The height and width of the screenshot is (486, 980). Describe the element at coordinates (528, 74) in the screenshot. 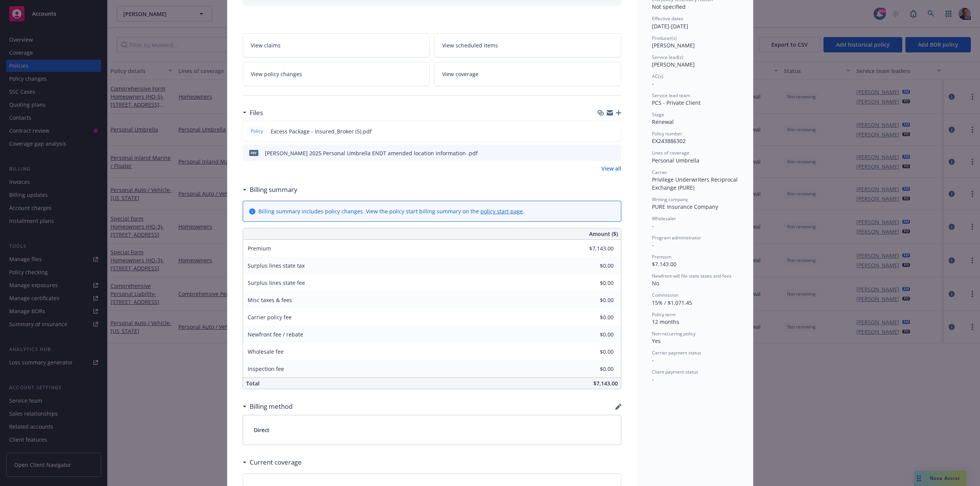

I see `a: View coverage` at that location.